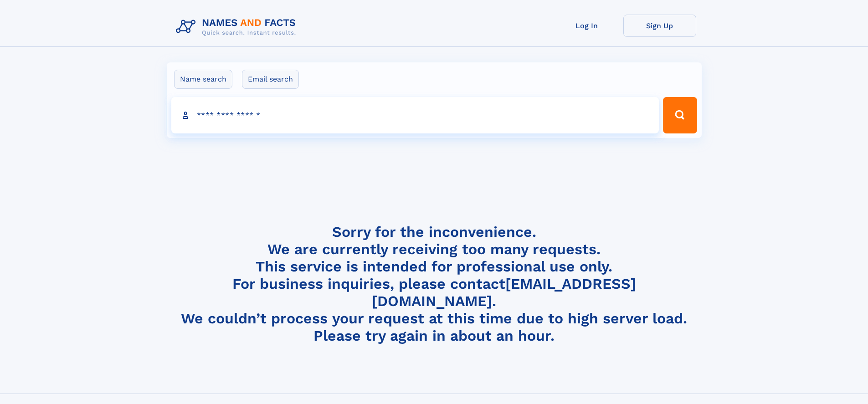  What do you see at coordinates (238, 27) in the screenshot?
I see `img: Logo Names and Facts` at bounding box center [238, 27].